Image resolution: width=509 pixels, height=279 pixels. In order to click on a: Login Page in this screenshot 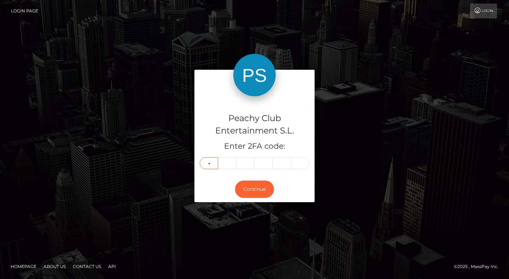, I will do `click(24, 11)`.